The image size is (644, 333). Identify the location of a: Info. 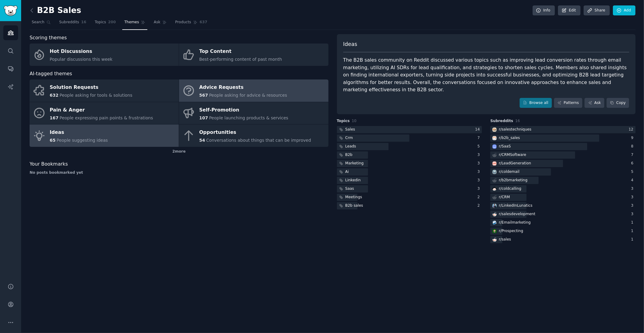
(544, 11).